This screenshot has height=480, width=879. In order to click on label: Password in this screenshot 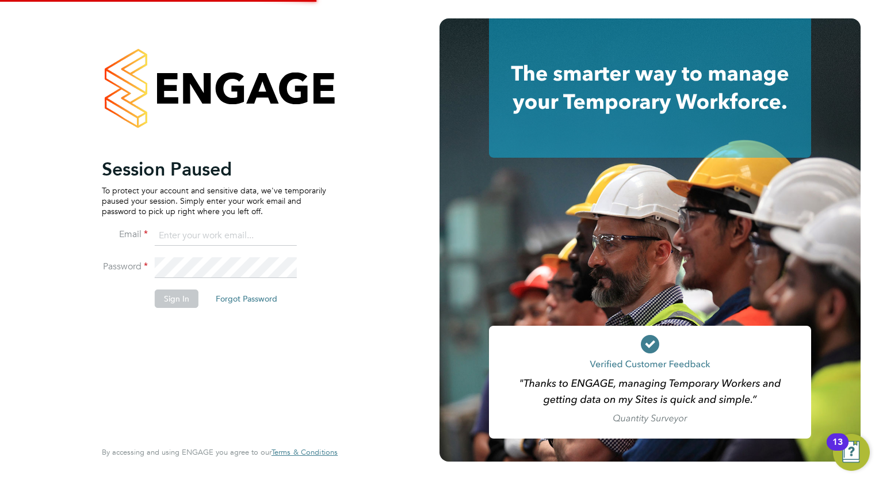, I will do `click(125, 266)`.